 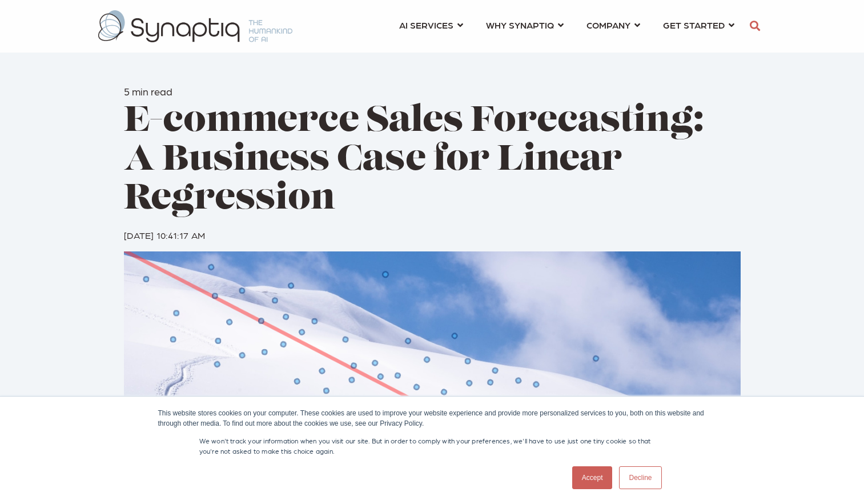 What do you see at coordinates (566, 26) in the screenshot?
I see `nav: menu` at bounding box center [566, 26].